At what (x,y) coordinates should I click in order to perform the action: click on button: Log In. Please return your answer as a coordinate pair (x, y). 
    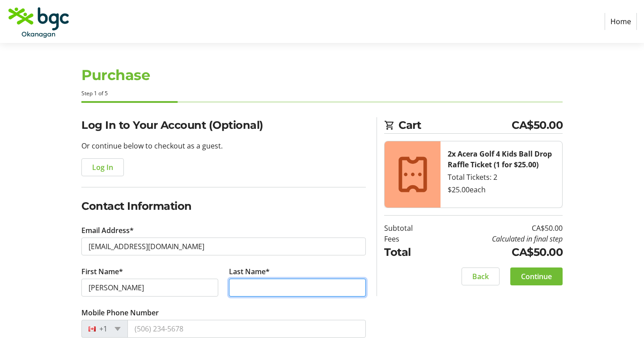
    Looking at the image, I should click on (103, 167).